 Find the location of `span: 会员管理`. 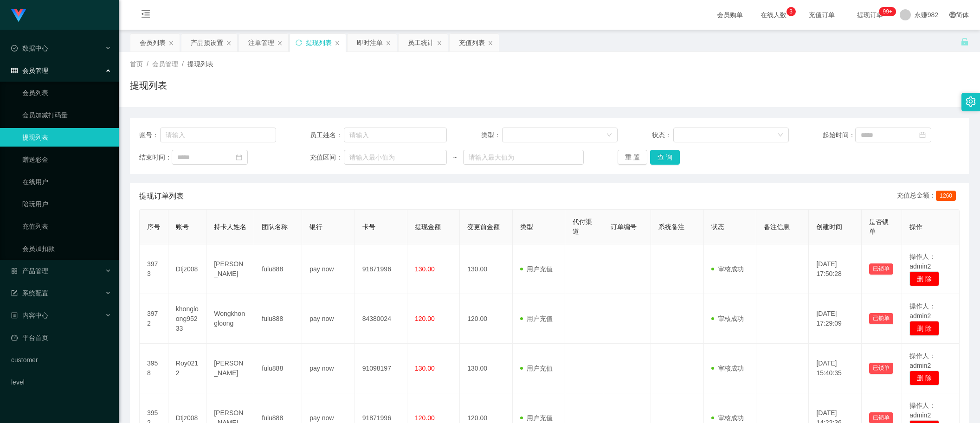

span: 会员管理 is located at coordinates (165, 64).